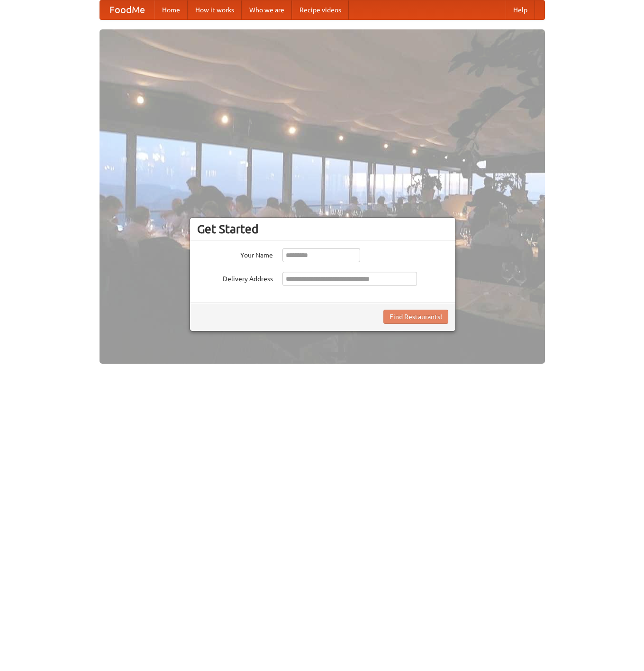 This screenshot has width=644, height=671. Describe the element at coordinates (521, 10) in the screenshot. I see `a: Help` at that location.